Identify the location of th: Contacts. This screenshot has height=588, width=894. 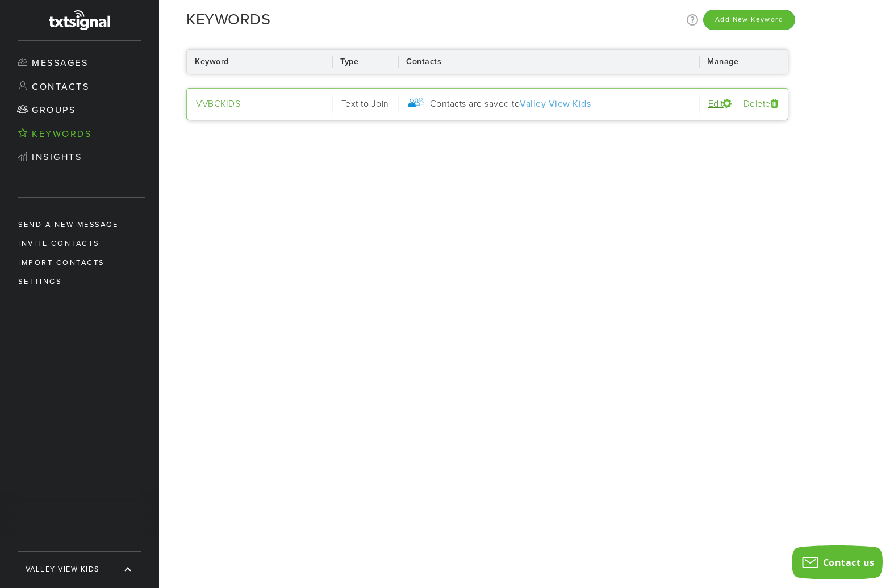
(549, 62).